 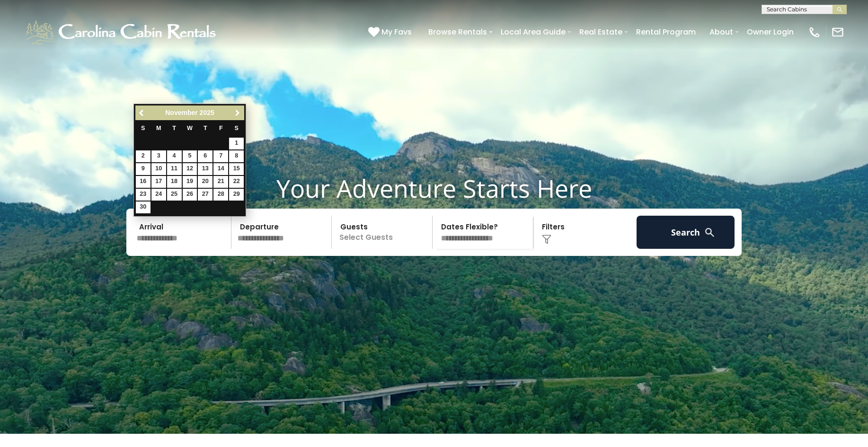 I want to click on a: 15, so click(x=236, y=169).